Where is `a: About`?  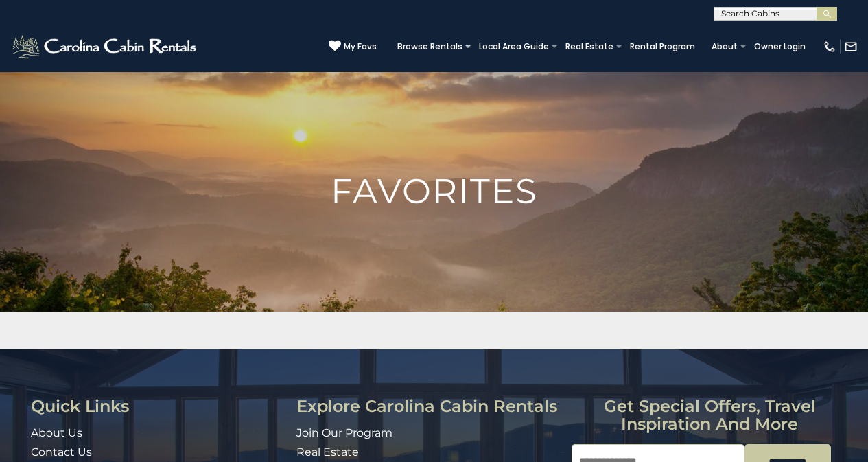 a: About is located at coordinates (725, 46).